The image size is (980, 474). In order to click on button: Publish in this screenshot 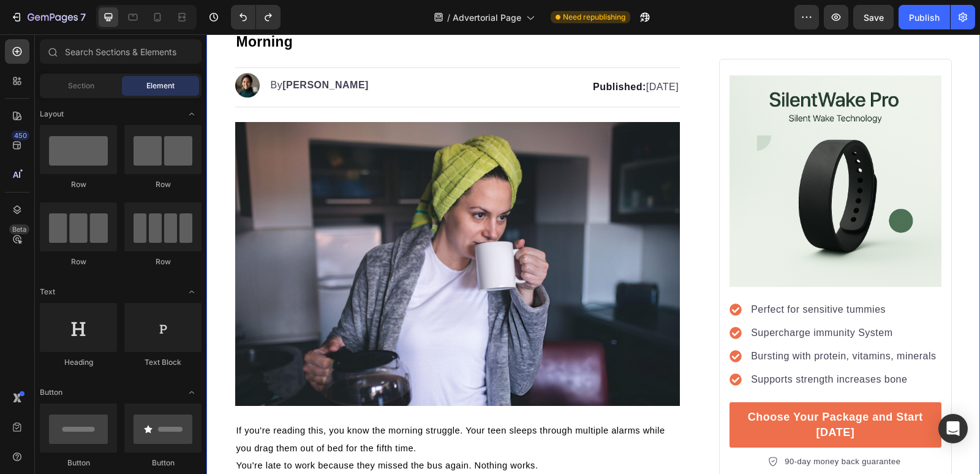, I will do `click(924, 17)`.